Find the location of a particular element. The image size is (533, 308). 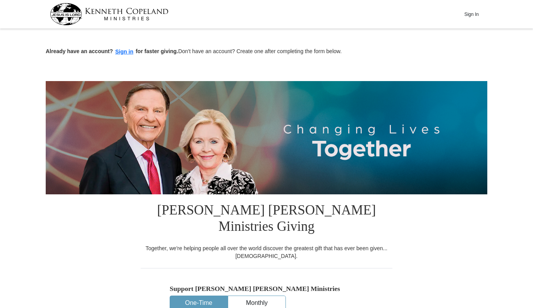

button: Sign in is located at coordinates (124, 52).